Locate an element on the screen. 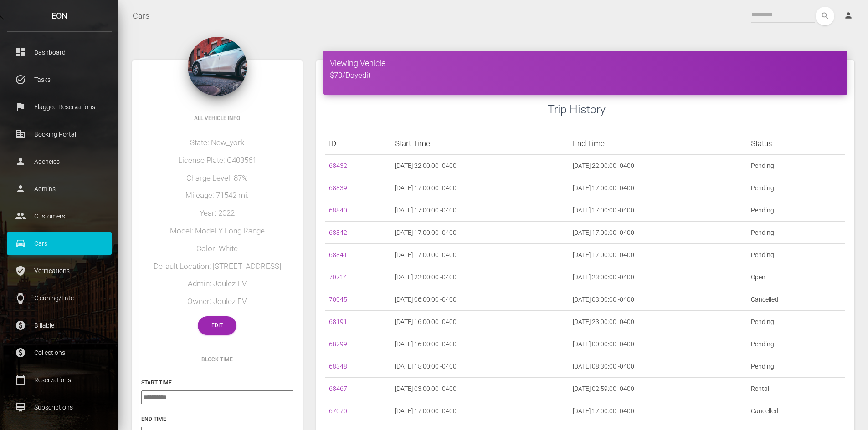  p: Verifications is located at coordinates (59, 271).